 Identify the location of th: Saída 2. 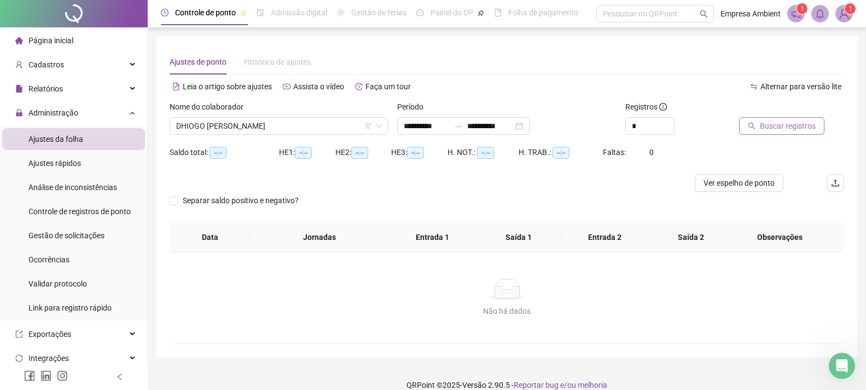
(692, 237).